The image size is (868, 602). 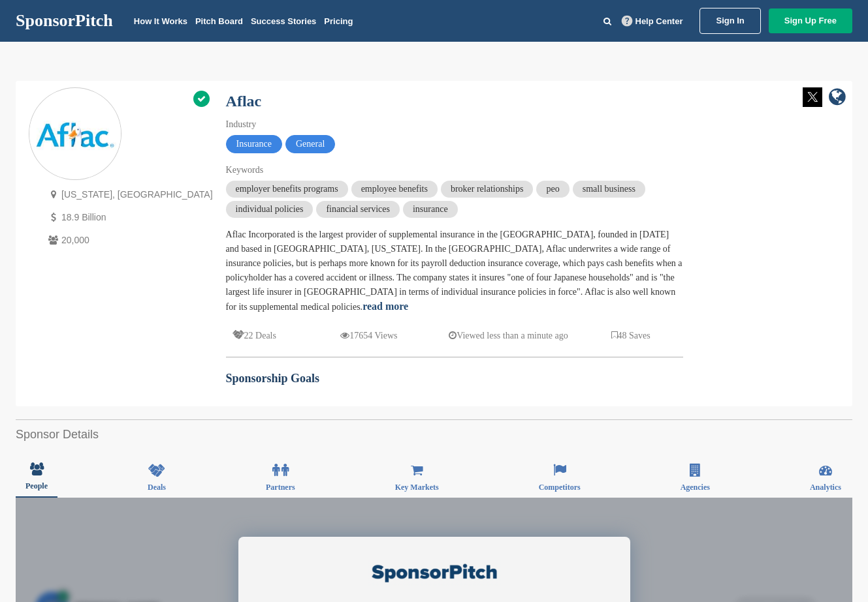 What do you see at coordinates (270, 209) in the screenshot?
I see `span: individual policies` at bounding box center [270, 209].